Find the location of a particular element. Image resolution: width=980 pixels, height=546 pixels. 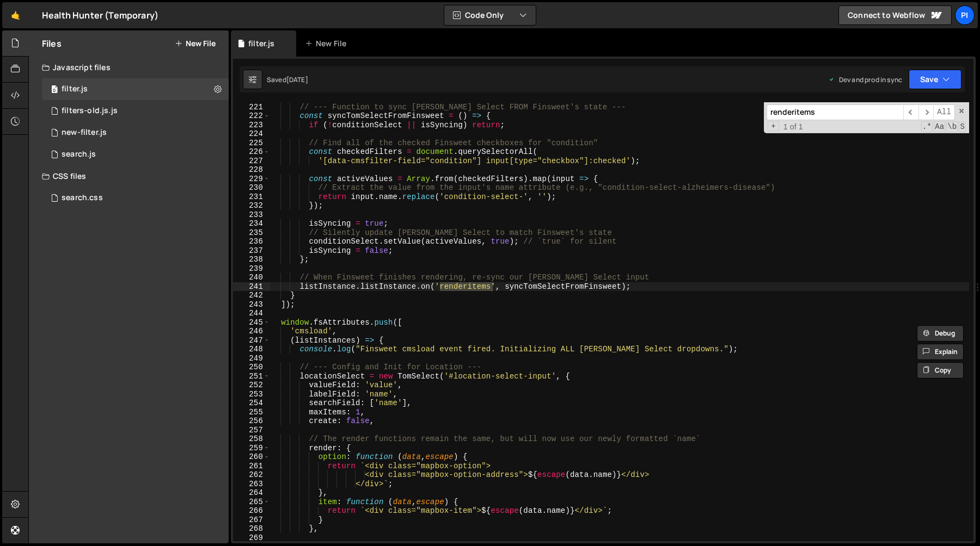

div: 238 is located at coordinates (251, 259).